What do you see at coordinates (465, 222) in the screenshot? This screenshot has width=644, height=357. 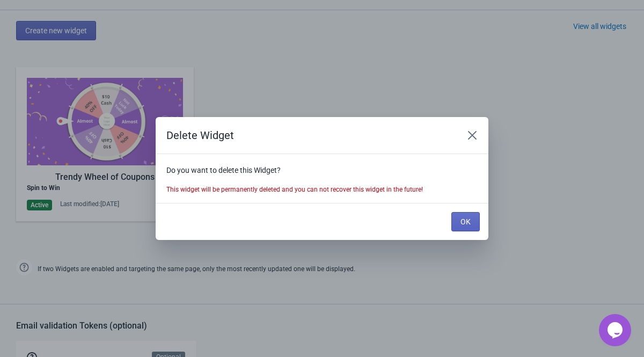 I see `button: OK` at bounding box center [465, 222].